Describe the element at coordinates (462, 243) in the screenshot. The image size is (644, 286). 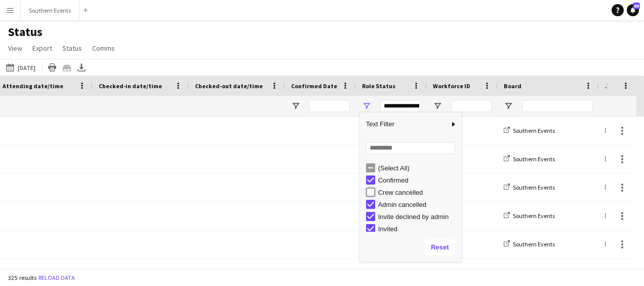
I see `div: 12533` at that location.